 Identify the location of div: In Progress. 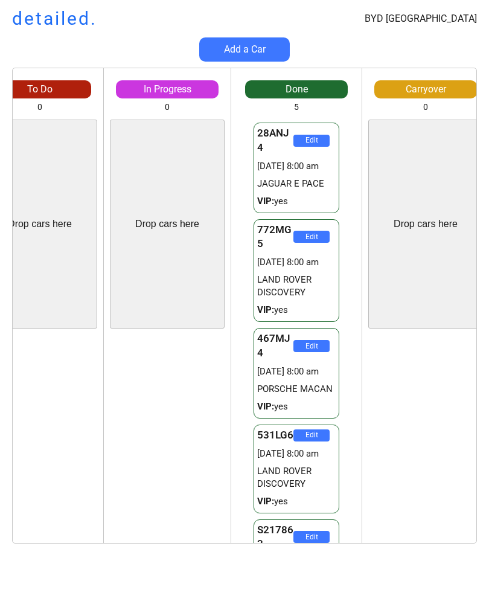
(167, 89).